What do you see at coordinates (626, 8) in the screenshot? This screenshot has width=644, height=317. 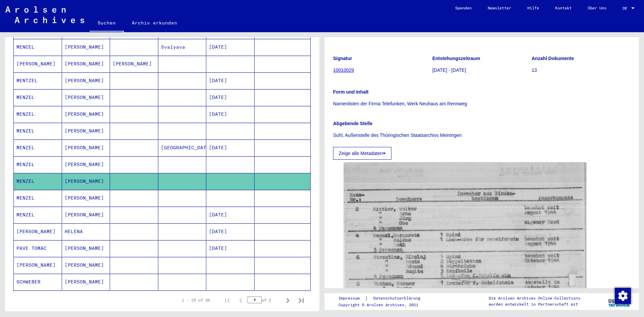 I see `span: DE` at bounding box center [626, 8].